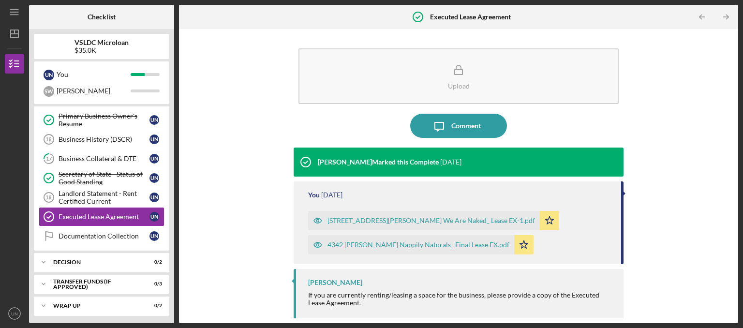  What do you see at coordinates (104, 217) in the screenshot?
I see `div: Executed Lease Agreement` at bounding box center [104, 217].